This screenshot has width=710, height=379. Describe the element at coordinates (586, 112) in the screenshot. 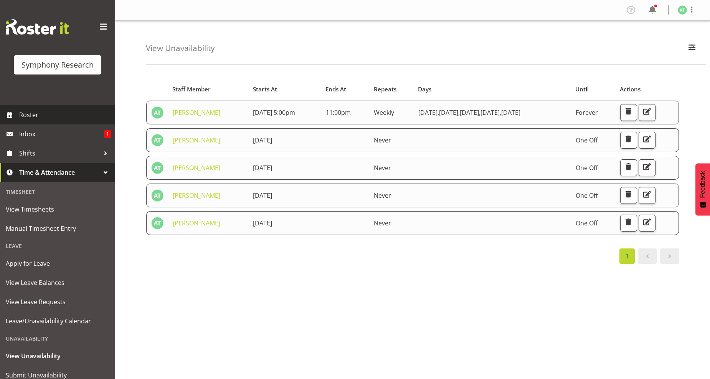

I see `span: Forever` at that location.